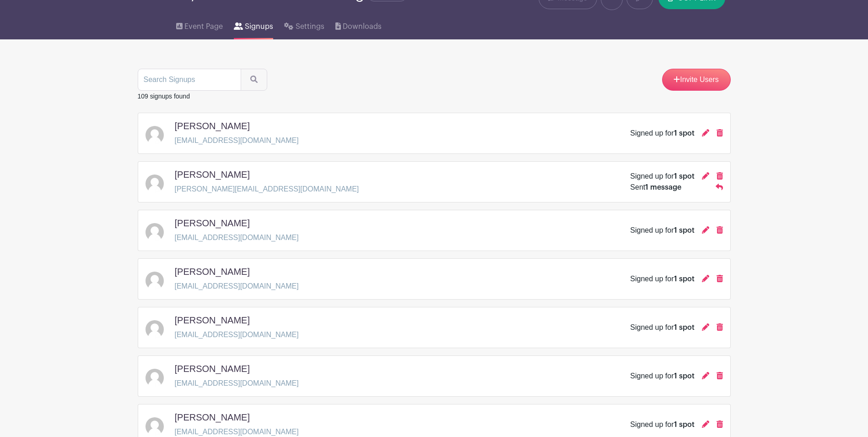 The height and width of the screenshot is (437, 868). What do you see at coordinates (259, 27) in the screenshot?
I see `span: Signups` at bounding box center [259, 27].